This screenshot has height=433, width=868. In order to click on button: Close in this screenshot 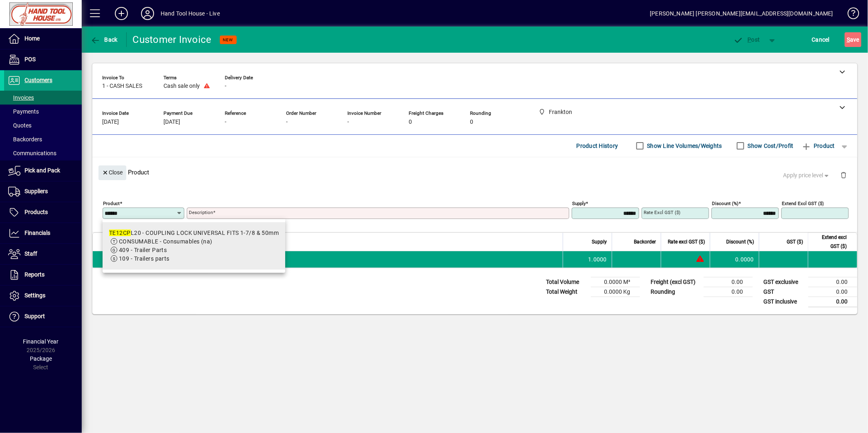, I will do `click(112, 173)`.